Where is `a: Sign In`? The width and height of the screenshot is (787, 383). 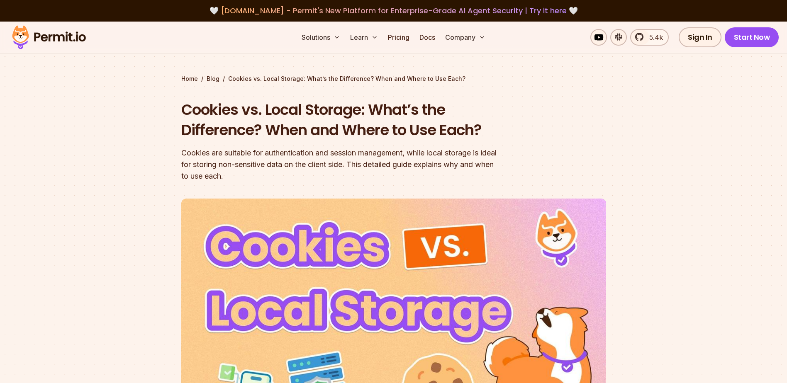
a: Sign In is located at coordinates (700, 37).